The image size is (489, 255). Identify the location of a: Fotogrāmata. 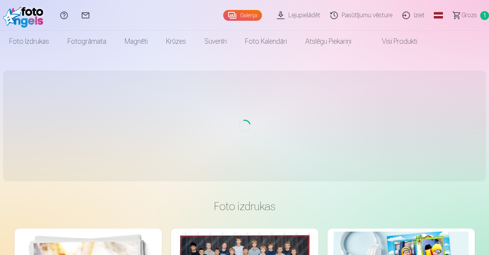
(87, 41).